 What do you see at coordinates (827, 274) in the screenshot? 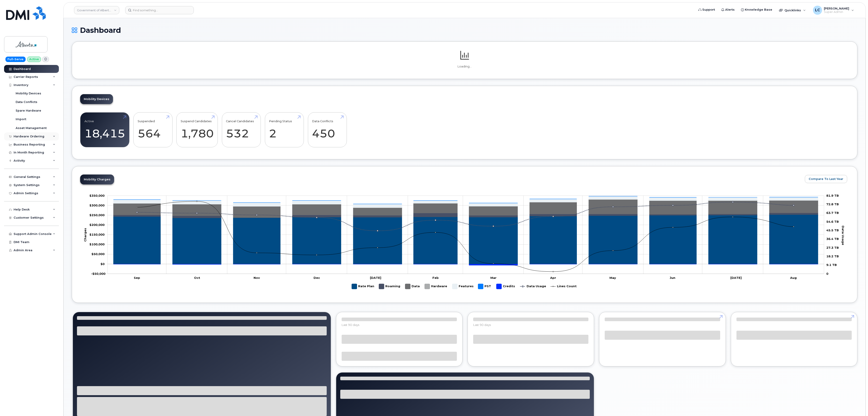
I see `tspan: 0` at bounding box center [827, 274].